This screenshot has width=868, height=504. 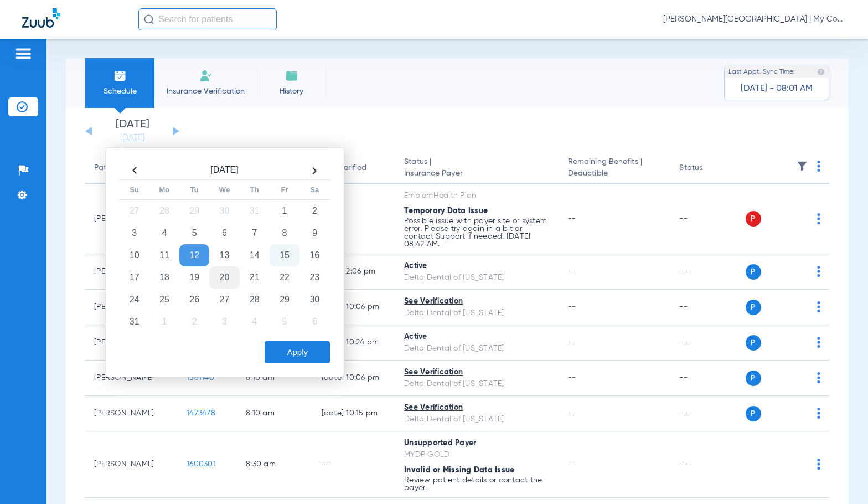 What do you see at coordinates (200, 378) in the screenshot?
I see `span: 1581140` at bounding box center [200, 378].